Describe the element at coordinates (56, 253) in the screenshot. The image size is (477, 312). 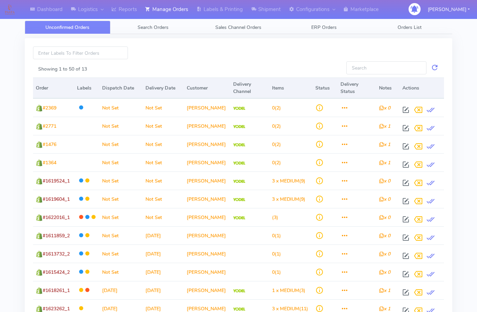
I see `span: #1613732_2` at that location.